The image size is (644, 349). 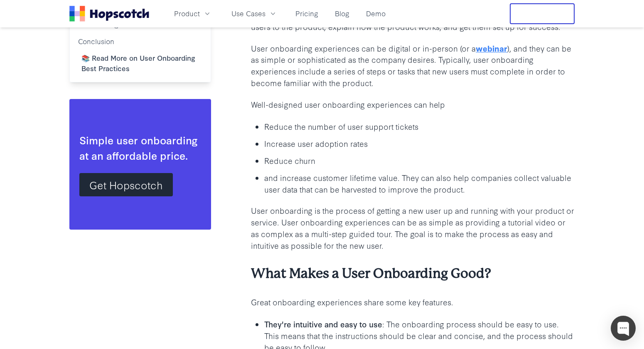 What do you see at coordinates (492, 48) in the screenshot?
I see `a: webinar` at bounding box center [492, 48].